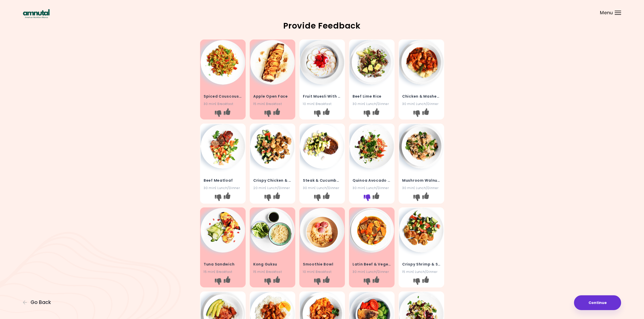 The height and width of the screenshot is (319, 644). What do you see at coordinates (223, 180) in the screenshot?
I see `h4: Beef Meatloaf` at bounding box center [223, 180].